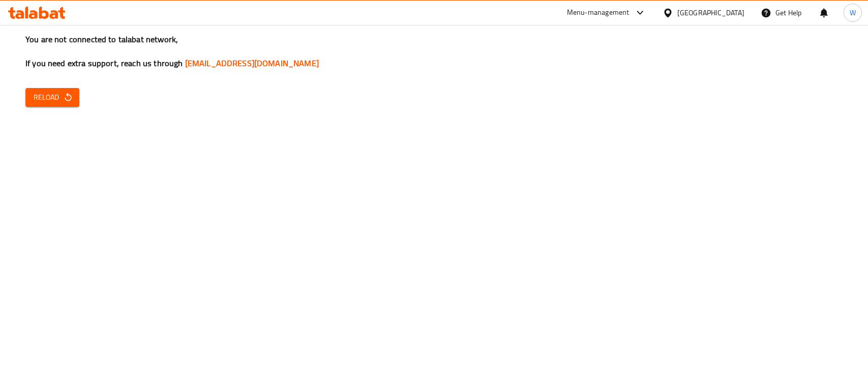 This screenshot has height=374, width=868. I want to click on button: Reload, so click(52, 98).